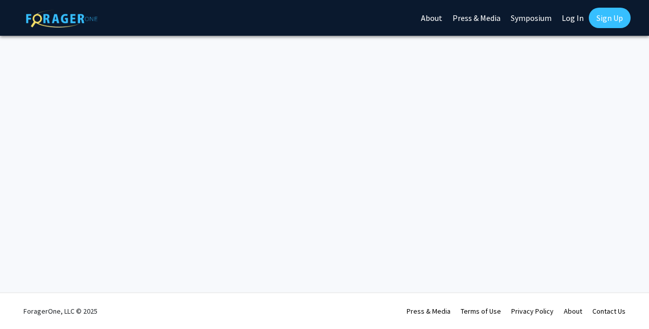 Image resolution: width=649 pixels, height=329 pixels. What do you see at coordinates (532, 311) in the screenshot?
I see `a: Privacy Policy` at bounding box center [532, 311].